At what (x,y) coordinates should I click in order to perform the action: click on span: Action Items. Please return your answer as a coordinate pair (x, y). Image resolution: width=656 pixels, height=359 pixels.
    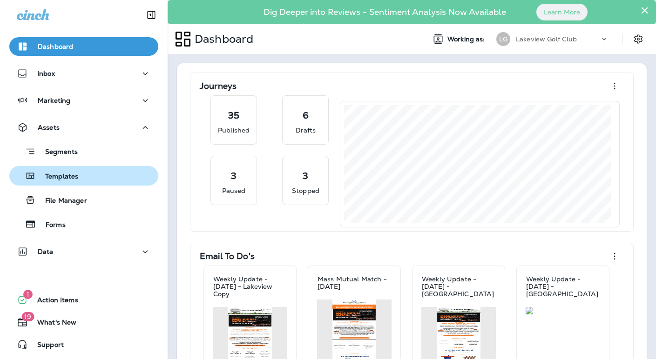
    Looking at the image, I should click on (53, 302).